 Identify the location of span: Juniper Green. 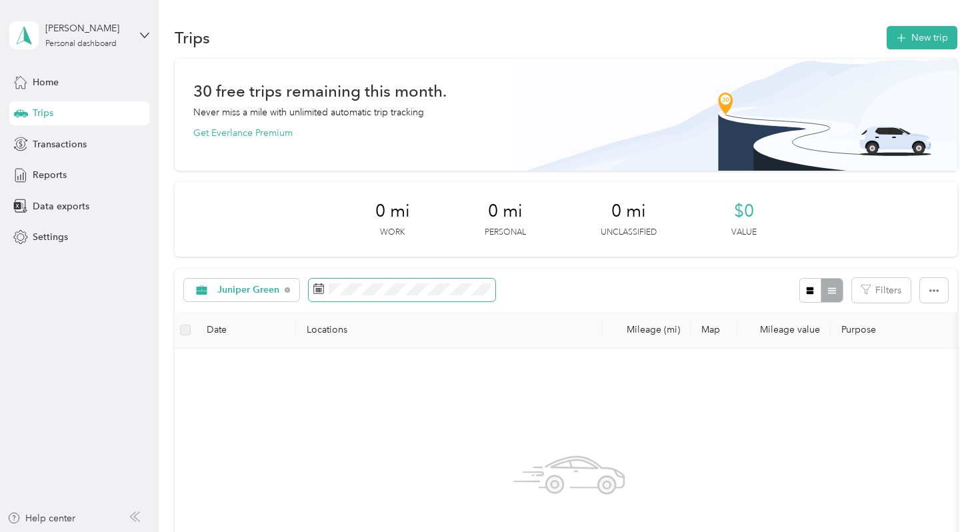
(248, 290).